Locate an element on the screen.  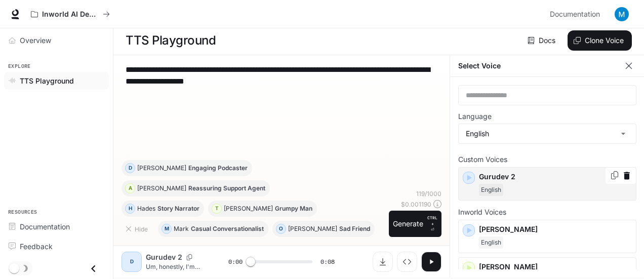
p: Hades is located at coordinates (146, 209).